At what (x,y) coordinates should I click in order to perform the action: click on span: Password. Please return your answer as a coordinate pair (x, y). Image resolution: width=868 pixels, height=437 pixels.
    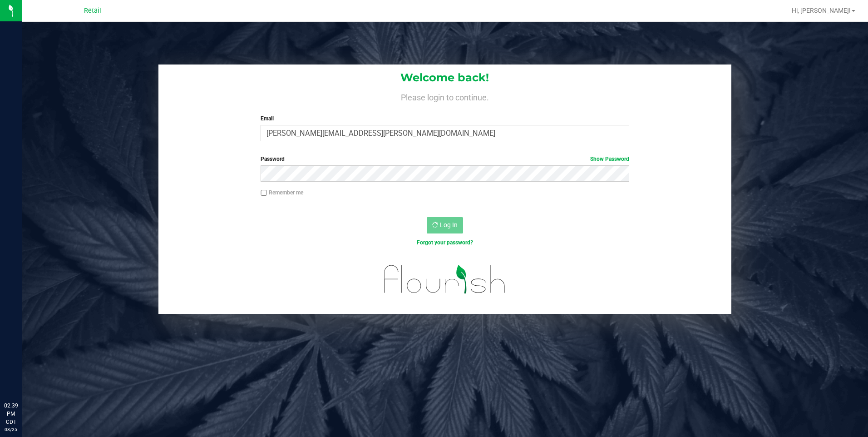
    Looking at the image, I should click on (272, 159).